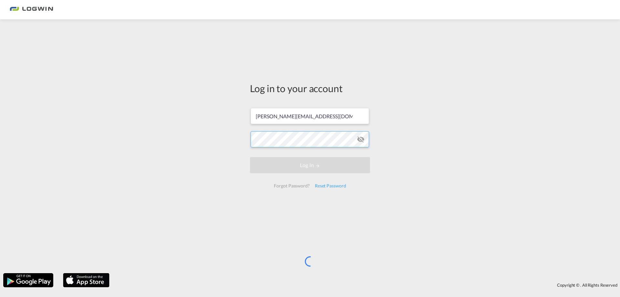 The width and height of the screenshot is (620, 297). Describe the element at coordinates (86, 280) in the screenshot. I see `img: apple.png` at that location.